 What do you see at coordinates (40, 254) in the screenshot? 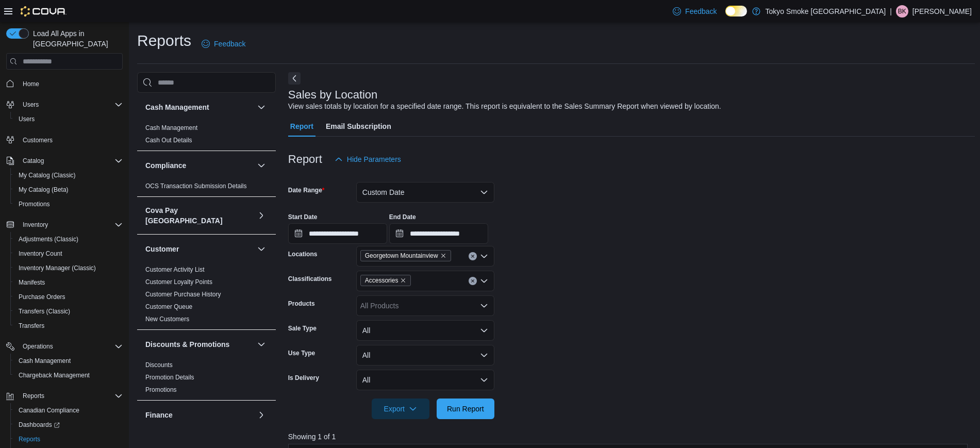
I see `span: Inventory Count` at bounding box center [40, 254].